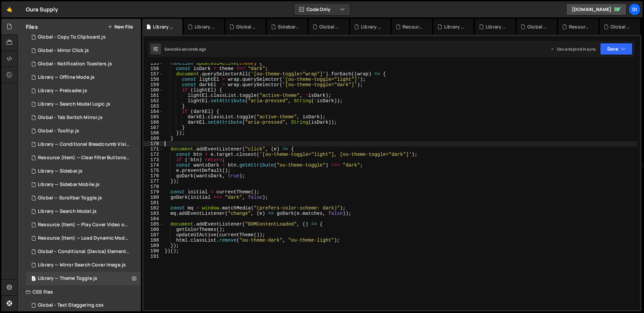  I want to click on div: 187, so click(153, 235).